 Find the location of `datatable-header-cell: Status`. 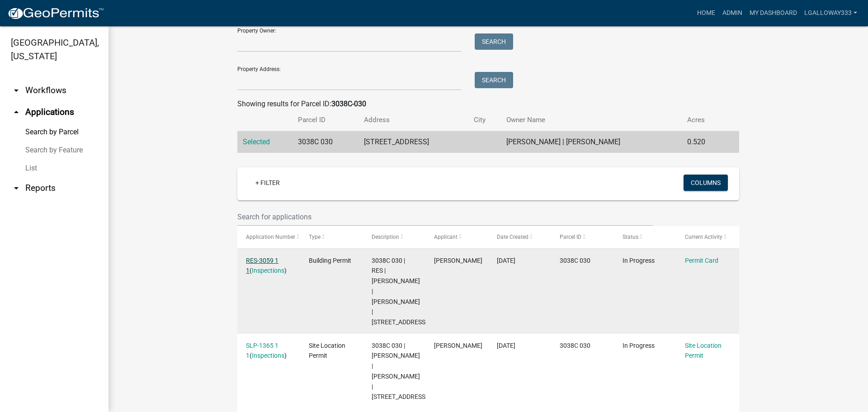

datatable-header-cell: Status is located at coordinates (645, 237).